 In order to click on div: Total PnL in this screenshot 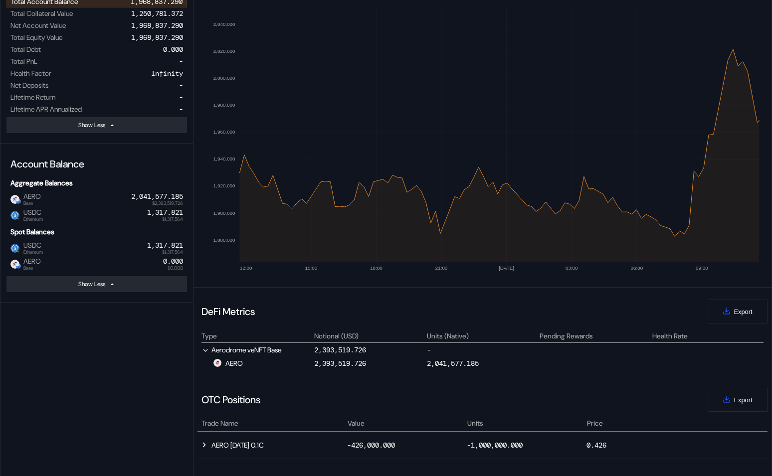, I will do `click(24, 61)`.